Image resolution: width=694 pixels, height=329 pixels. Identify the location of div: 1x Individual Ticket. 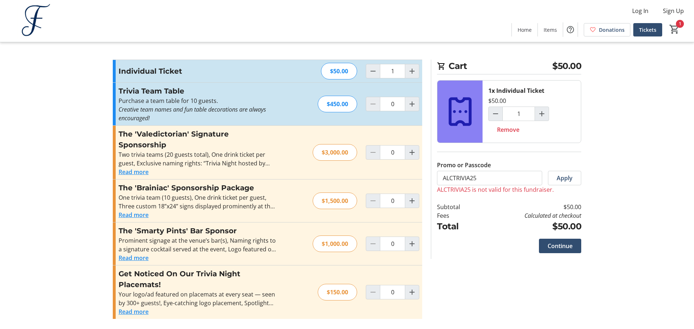
(516, 91).